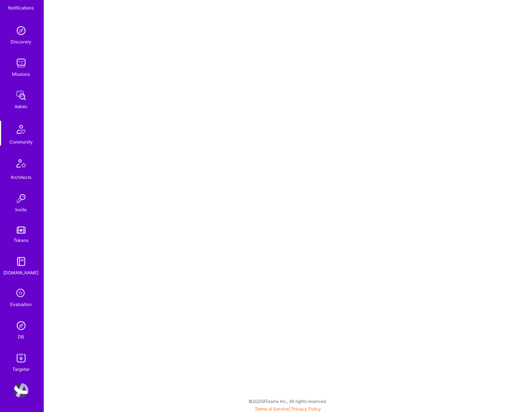  Describe the element at coordinates (272, 409) in the screenshot. I see `a: Terms of Service` at that location.